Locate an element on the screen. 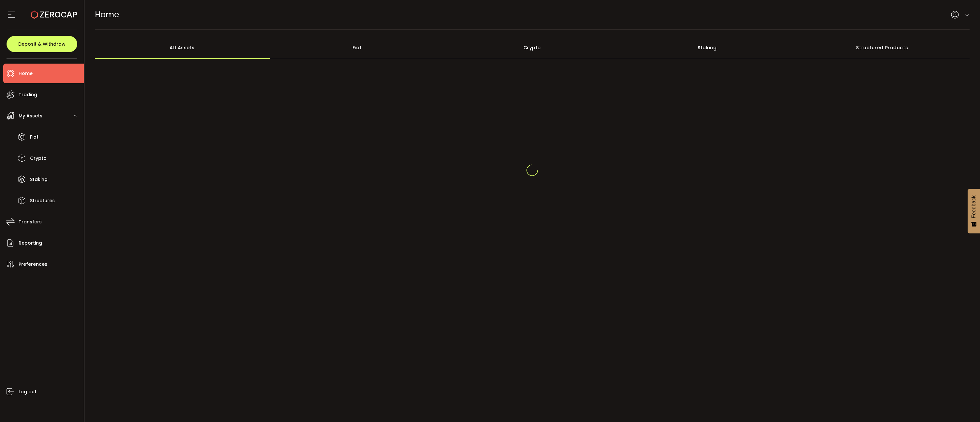 The height and width of the screenshot is (422, 980). span: My Assets is located at coordinates (30, 116).